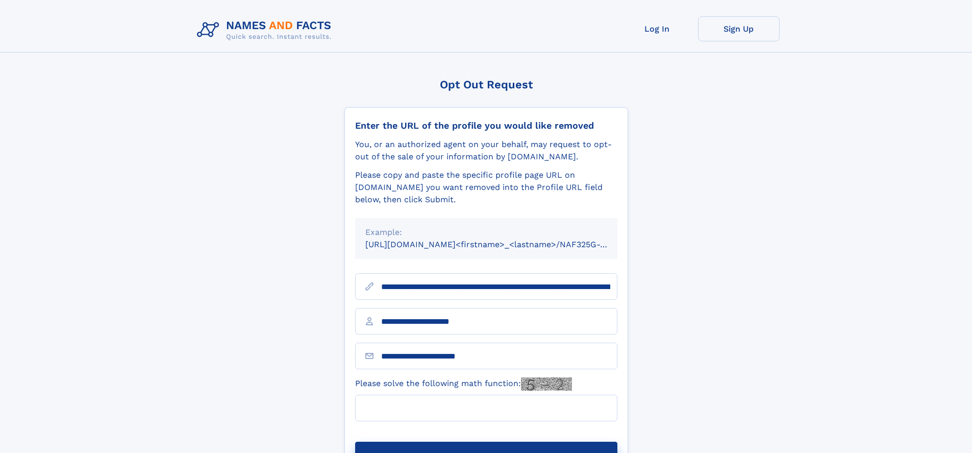 Image resolution: width=972 pixels, height=453 pixels. What do you see at coordinates (266, 30) in the screenshot?
I see `img: Logo Names and Facts` at bounding box center [266, 30].